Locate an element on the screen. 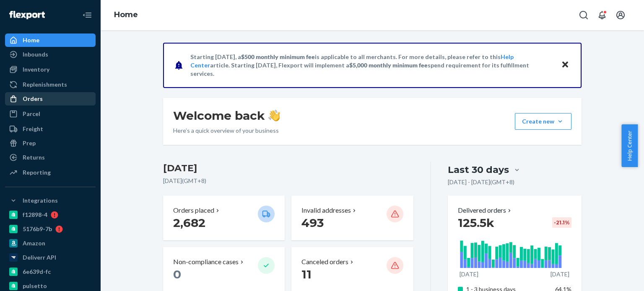 This screenshot has height=291, width=644. a: Orders is located at coordinates (50, 99).